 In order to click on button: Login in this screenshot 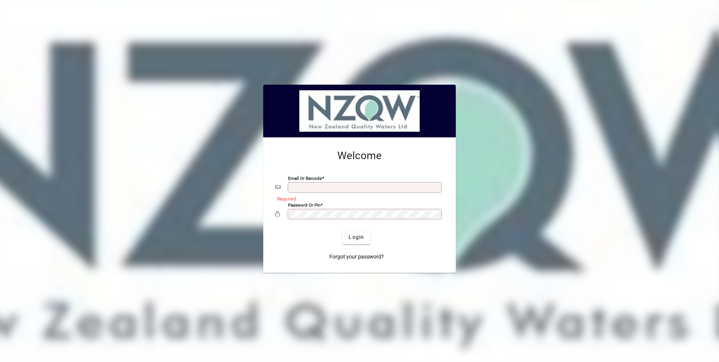, I will do `click(356, 237)`.